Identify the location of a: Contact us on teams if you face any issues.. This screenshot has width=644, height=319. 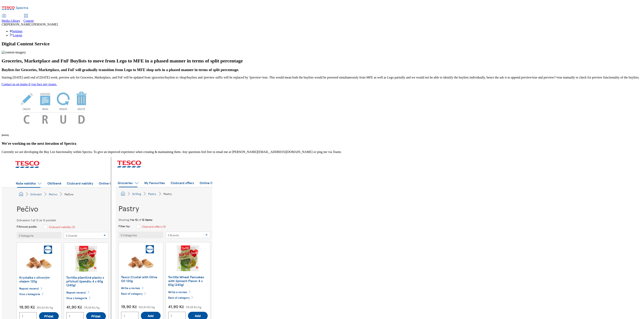
(29, 84).